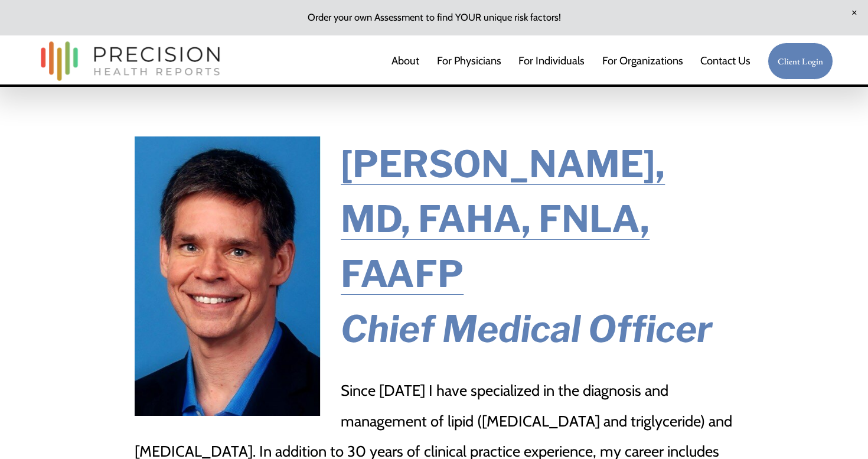 Image resolution: width=868 pixels, height=459 pixels. What do you see at coordinates (643, 61) in the screenshot?
I see `span: For Organizations` at bounding box center [643, 61].